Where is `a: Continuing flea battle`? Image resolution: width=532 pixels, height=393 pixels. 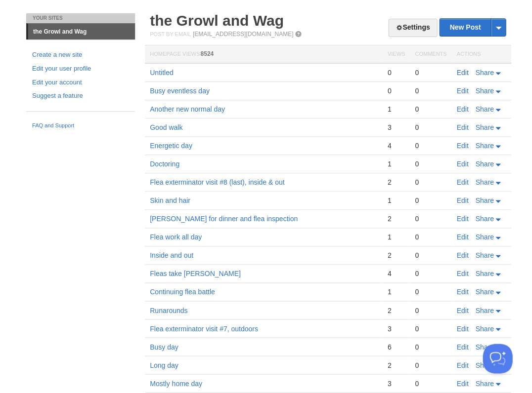
a: Continuing flea battle is located at coordinates (182, 292).